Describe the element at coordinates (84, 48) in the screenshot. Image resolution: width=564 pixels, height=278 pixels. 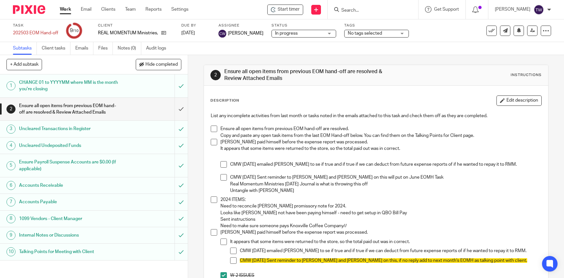
I see `a: Emails` at that location.